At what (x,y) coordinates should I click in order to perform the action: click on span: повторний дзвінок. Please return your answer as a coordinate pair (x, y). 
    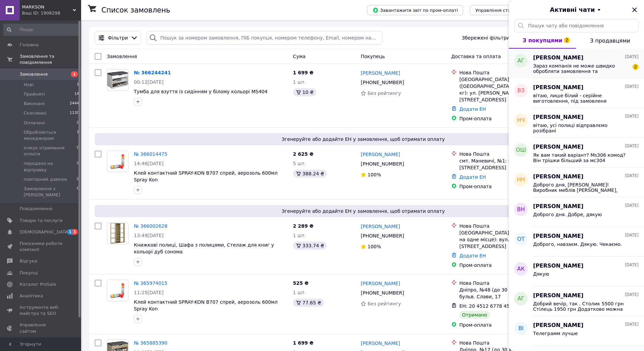
    Looking at the image, I should click on (45, 180).